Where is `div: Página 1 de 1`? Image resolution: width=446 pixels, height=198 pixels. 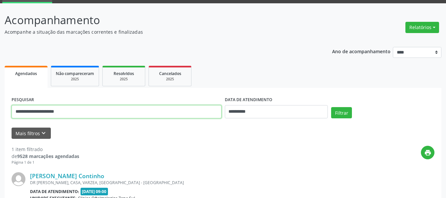 div: Página 1 de 1 is located at coordinates (45, 162).